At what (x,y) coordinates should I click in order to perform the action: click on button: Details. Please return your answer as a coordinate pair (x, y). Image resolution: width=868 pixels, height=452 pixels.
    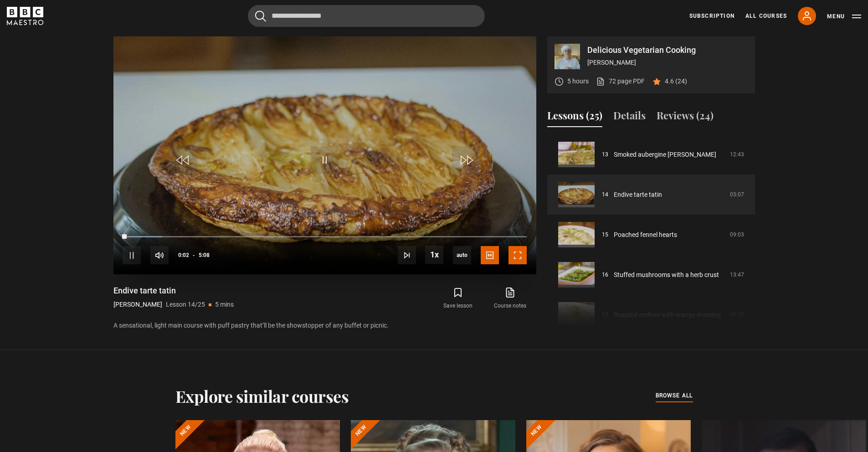
    Looking at the image, I should click on (629, 117).